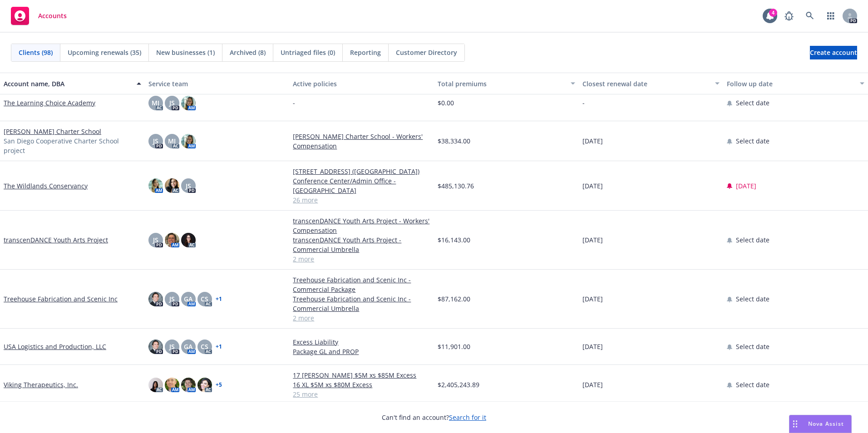  What do you see at coordinates (361, 351) in the screenshot?
I see `a: Package GL and PROP` at bounding box center [361, 351].